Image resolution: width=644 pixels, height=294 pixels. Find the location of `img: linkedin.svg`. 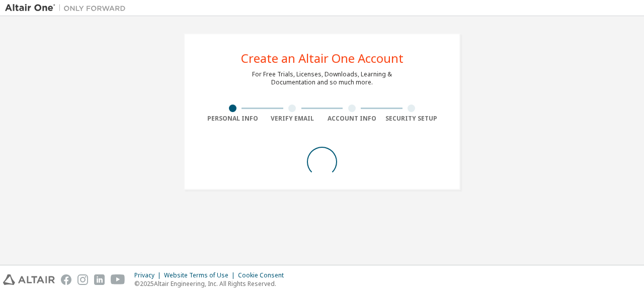

img: linkedin.svg is located at coordinates (99, 280).